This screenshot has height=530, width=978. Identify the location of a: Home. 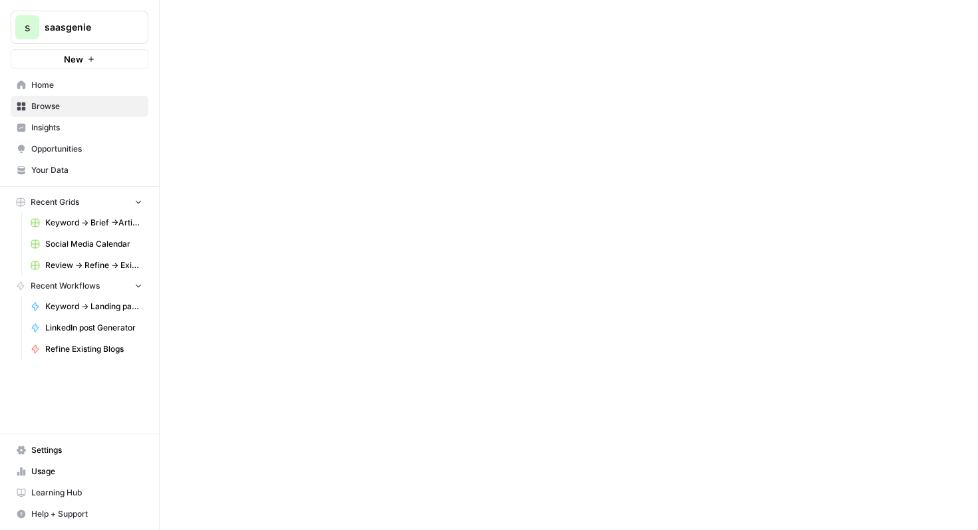
(79, 85).